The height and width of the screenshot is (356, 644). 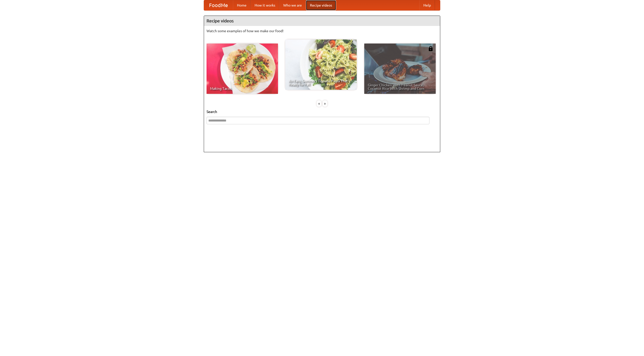 I want to click on h5: Search, so click(x=322, y=112).